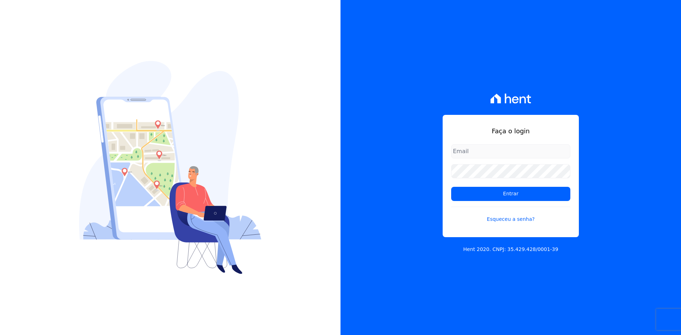 Image resolution: width=681 pixels, height=335 pixels. What do you see at coordinates (511, 215) in the screenshot?
I see `a: Esqueceu a senha?` at bounding box center [511, 215].